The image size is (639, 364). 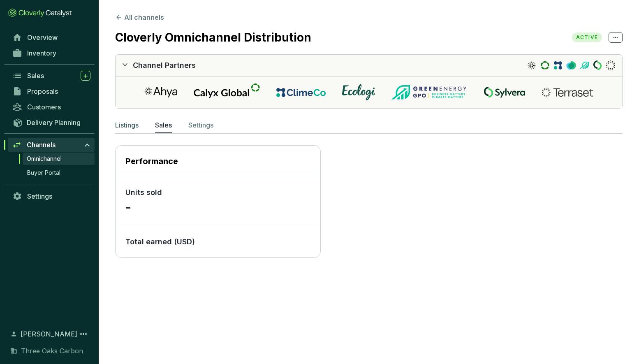 What do you see at coordinates (140, 17) in the screenshot?
I see `button: All channels` at bounding box center [140, 17].